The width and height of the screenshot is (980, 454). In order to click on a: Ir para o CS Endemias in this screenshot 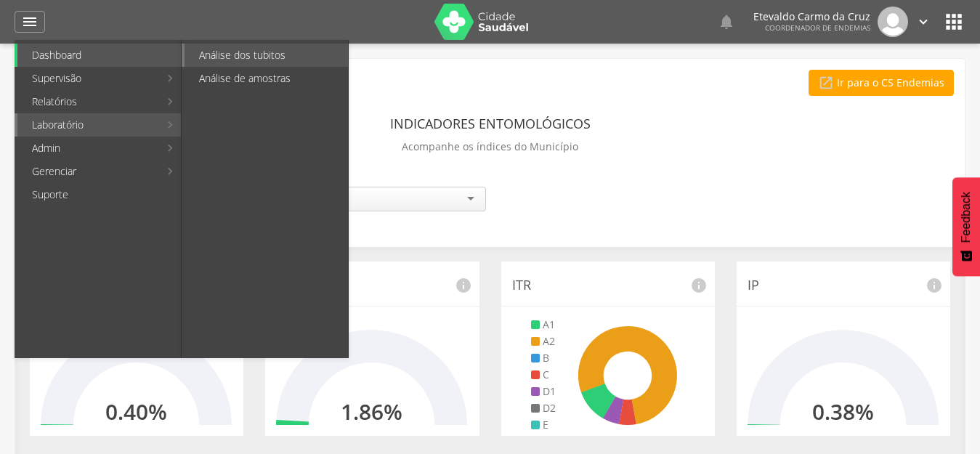, I will do `click(881, 83)`.